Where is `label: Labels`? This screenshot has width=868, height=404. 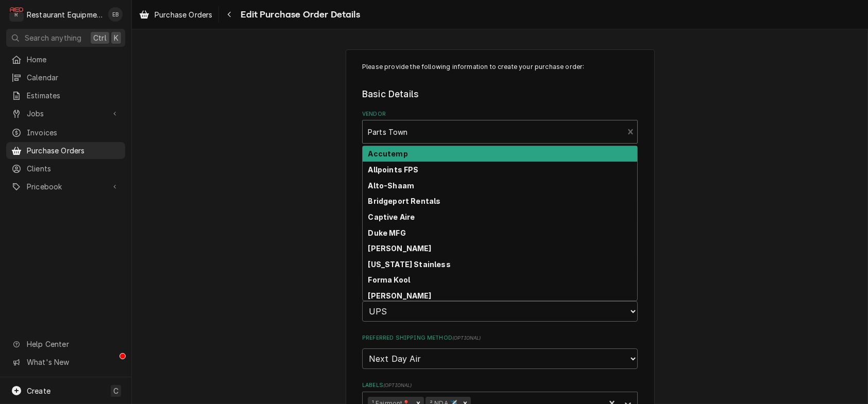
label: Labels is located at coordinates (500, 385).